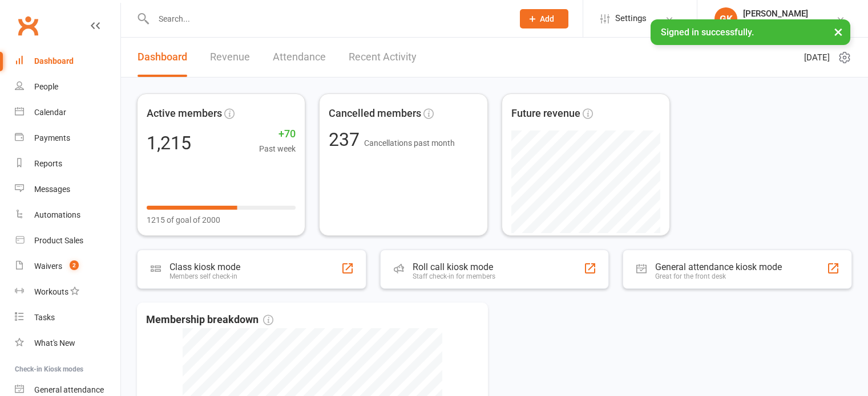  What do you see at coordinates (409, 143) in the screenshot?
I see `span: Cancellations past month` at bounding box center [409, 143].